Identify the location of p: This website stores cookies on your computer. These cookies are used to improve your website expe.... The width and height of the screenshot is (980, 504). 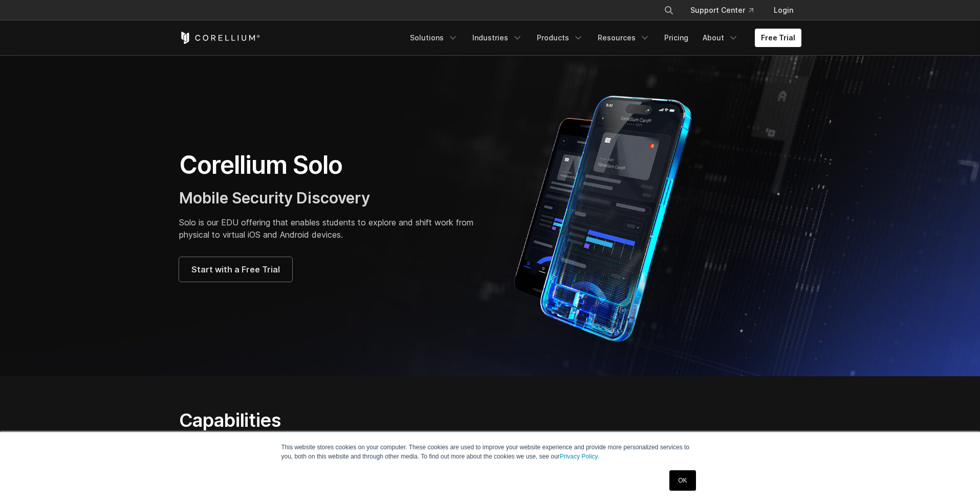
(490, 452).